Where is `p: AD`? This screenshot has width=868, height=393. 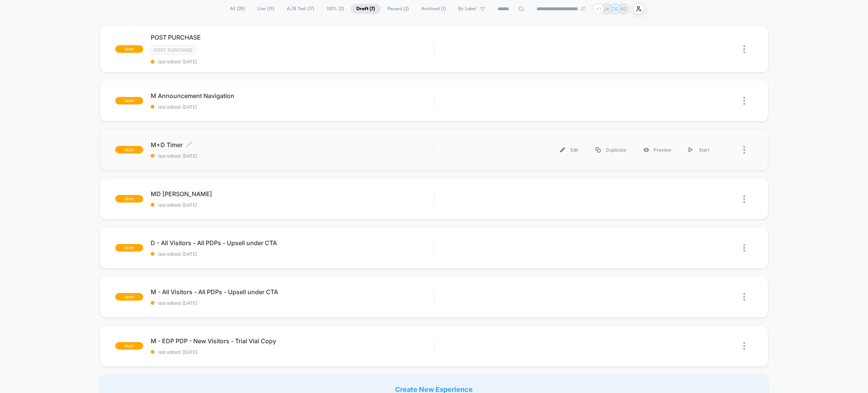
p: AD is located at coordinates (623, 9).